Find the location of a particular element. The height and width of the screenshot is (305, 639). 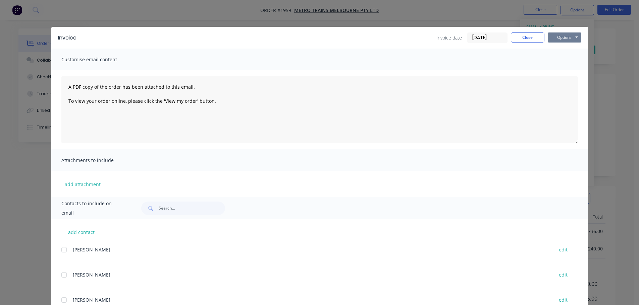

textarea: A PDF copy of the order has been attached to this email. To view your order online, please click ... is located at coordinates (319, 110).